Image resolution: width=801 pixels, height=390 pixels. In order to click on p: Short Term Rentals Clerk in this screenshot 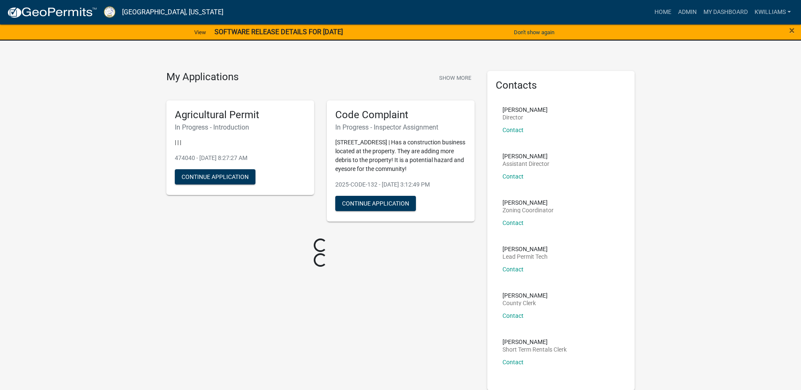, I will do `click(535, 350)`.